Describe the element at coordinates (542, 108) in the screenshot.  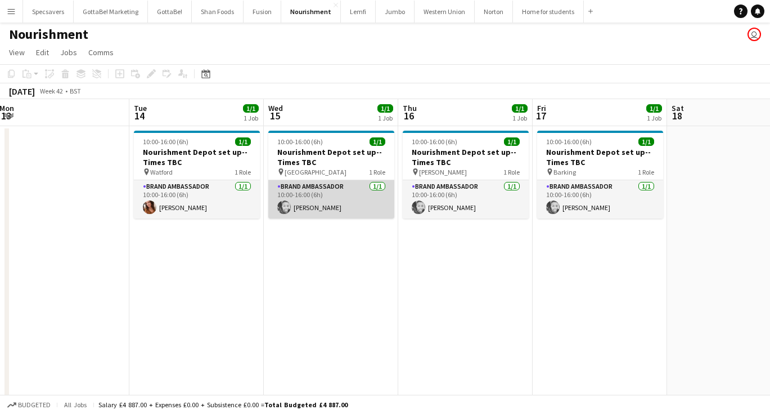
I see `span: Fri` at that location.